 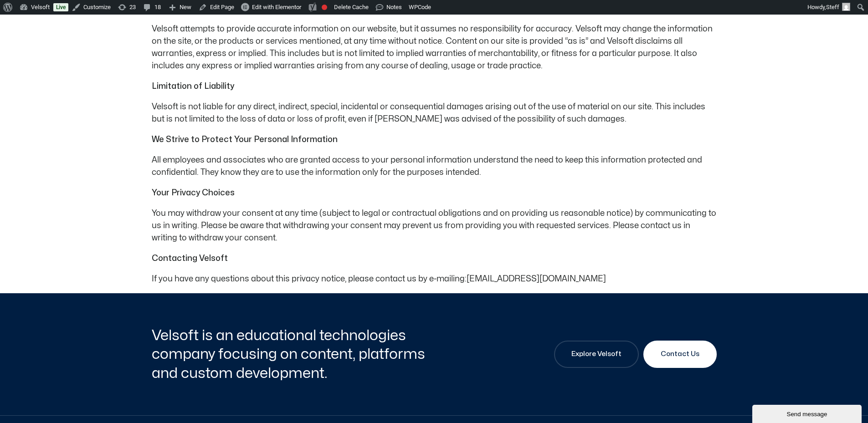 What do you see at coordinates (832, 7) in the screenshot?
I see `span: Steff` at bounding box center [832, 7].